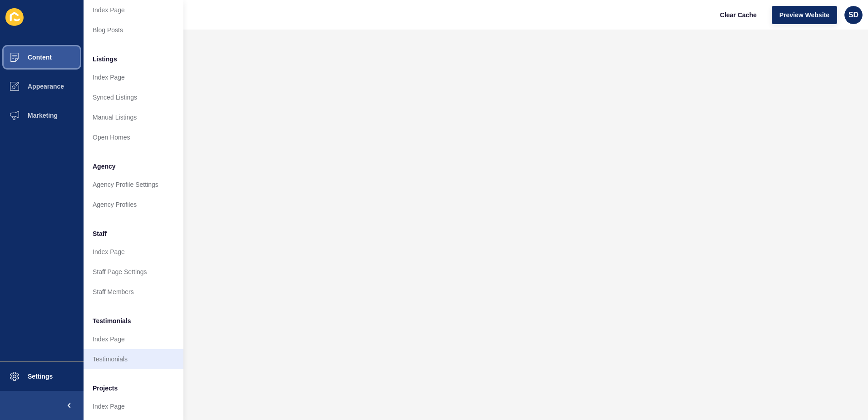 The height and width of the screenshot is (420, 868). I want to click on a: Testimonials, so click(133, 359).